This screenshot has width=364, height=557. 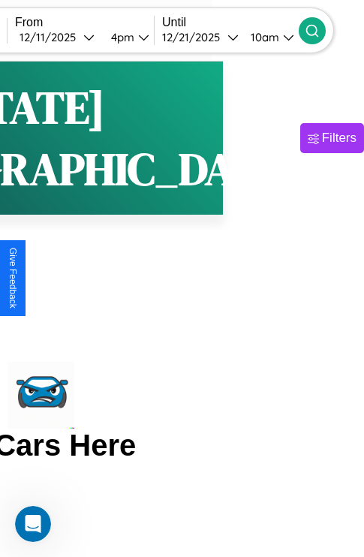 I want to click on button: 12/11/2025, so click(x=57, y=37).